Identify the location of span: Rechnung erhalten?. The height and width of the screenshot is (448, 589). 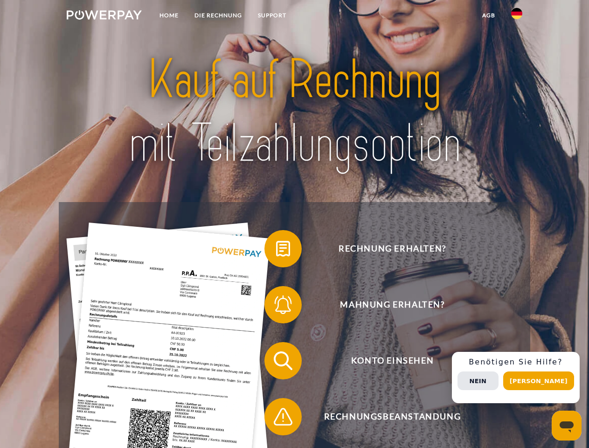
(392, 249).